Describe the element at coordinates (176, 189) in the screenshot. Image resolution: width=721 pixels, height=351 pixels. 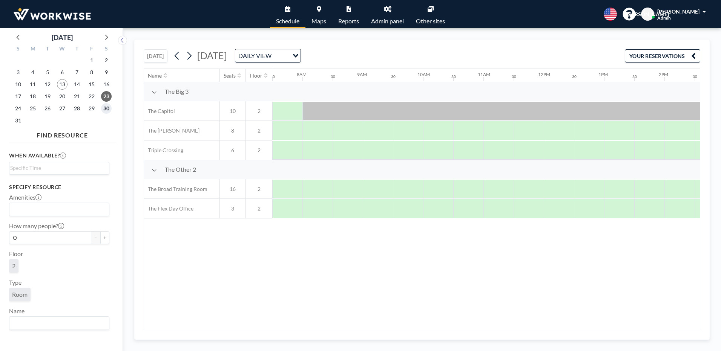
I see `span: The Broad Training Room` at that location.